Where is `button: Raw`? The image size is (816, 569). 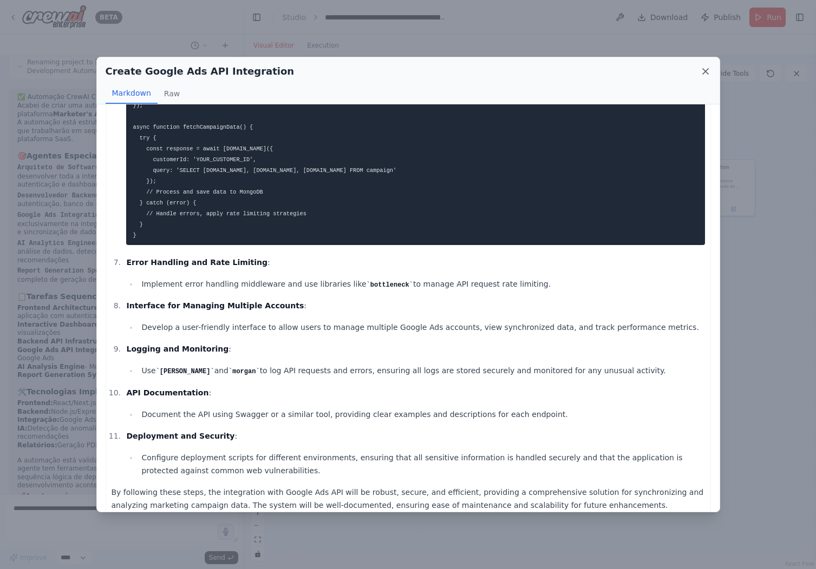 button: Raw is located at coordinates (172, 94).